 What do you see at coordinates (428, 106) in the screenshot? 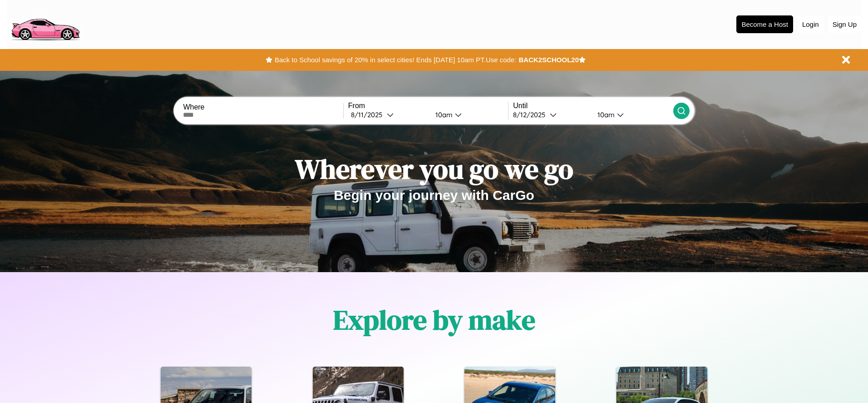
I see `label: From` at bounding box center [428, 106].